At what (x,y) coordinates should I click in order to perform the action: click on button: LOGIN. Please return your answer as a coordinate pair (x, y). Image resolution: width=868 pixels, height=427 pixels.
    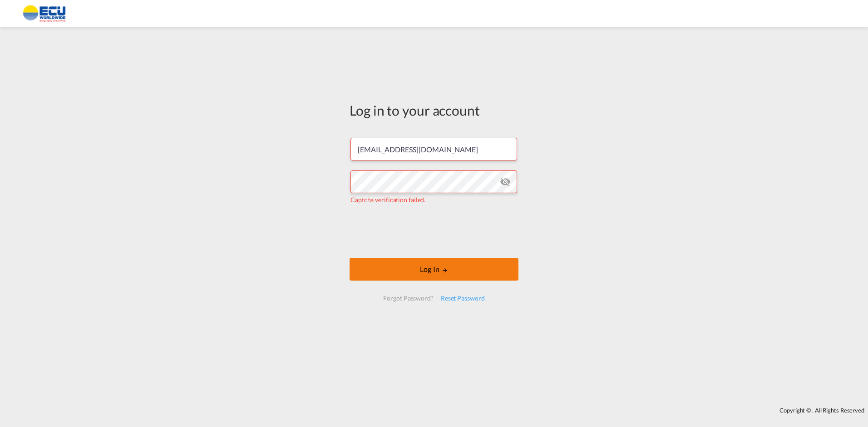
    Looking at the image, I should click on (434, 269).